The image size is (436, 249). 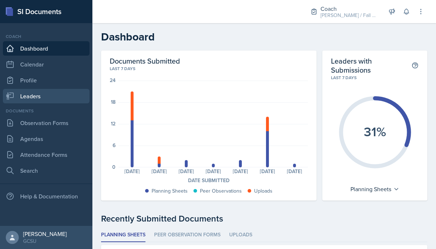 I want to click on li: Peer Observation Forms, so click(x=187, y=235).